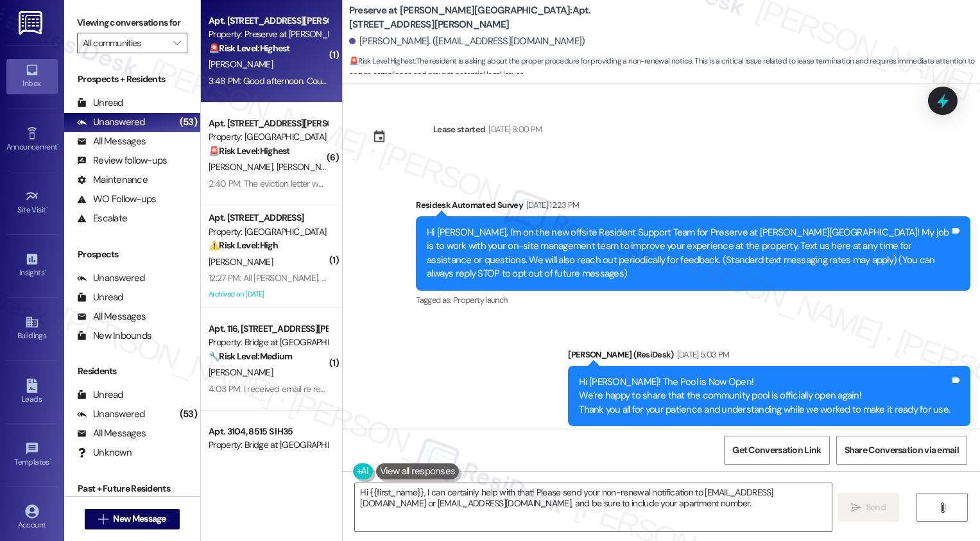 The width and height of the screenshot is (980, 541). What do you see at coordinates (125, 43) in the screenshot?
I see `input: All communities` at bounding box center [125, 43].